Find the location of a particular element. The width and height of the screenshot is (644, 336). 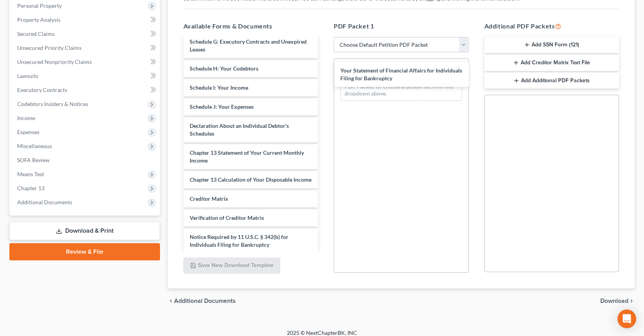

h5: Available Forms & Documents is located at coordinates (251, 26).